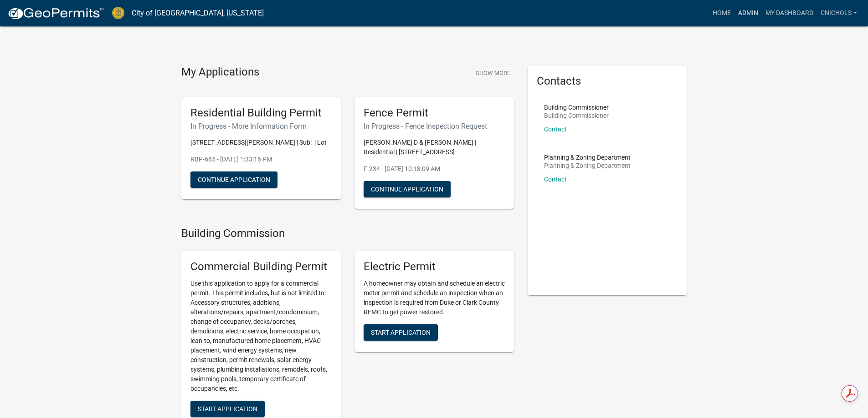 Image resolution: width=868 pixels, height=418 pixels. Describe the element at coordinates (118, 13) in the screenshot. I see `img: City of Jeffersonville, Indiana` at that location.